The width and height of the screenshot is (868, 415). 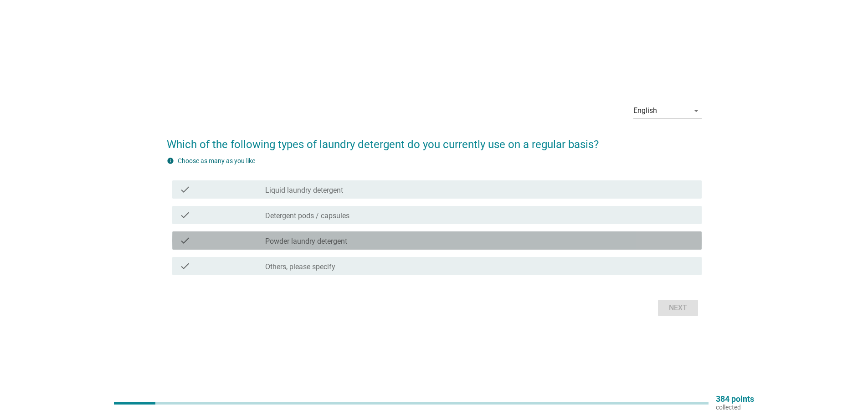 I want to click on label: Others, please specify, so click(x=300, y=267).